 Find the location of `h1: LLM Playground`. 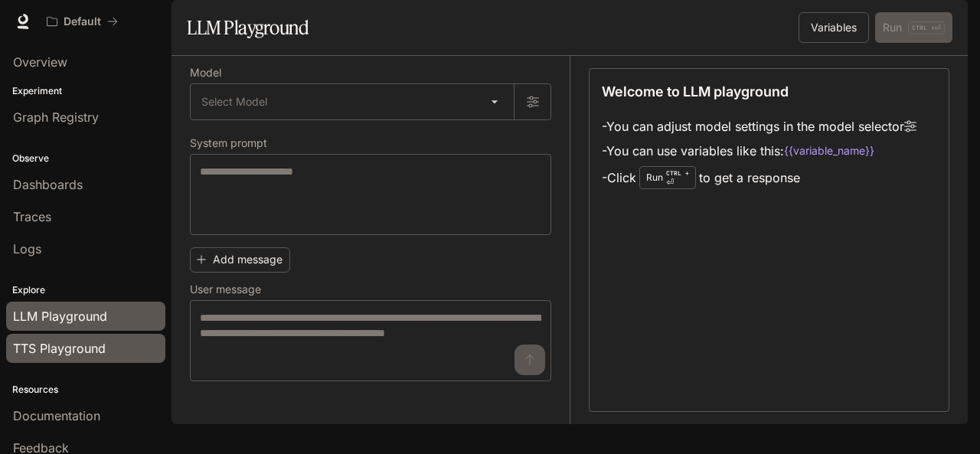

h1: LLM Playground is located at coordinates (248, 27).